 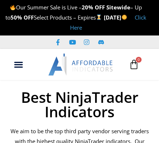 I want to click on a: Click Here, so click(x=108, y=23).